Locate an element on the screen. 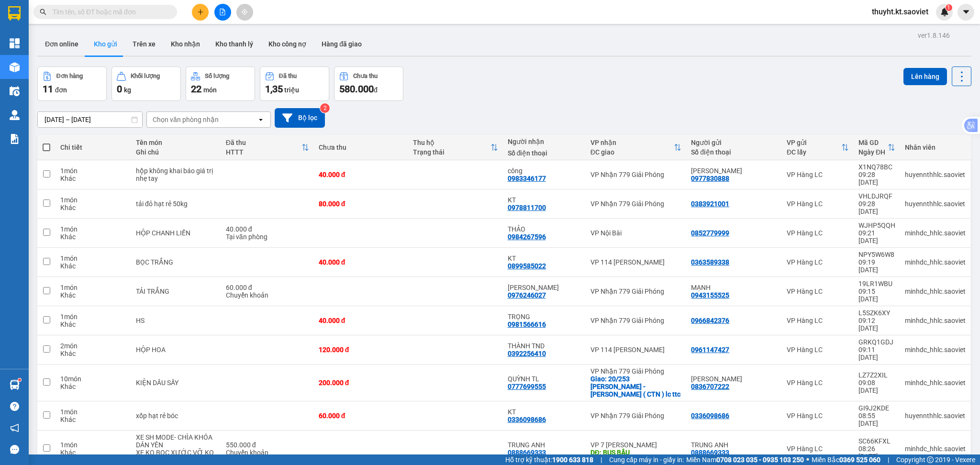 The width and height of the screenshot is (980, 465). button: Đơn hàng11đơn is located at coordinates (72, 83).